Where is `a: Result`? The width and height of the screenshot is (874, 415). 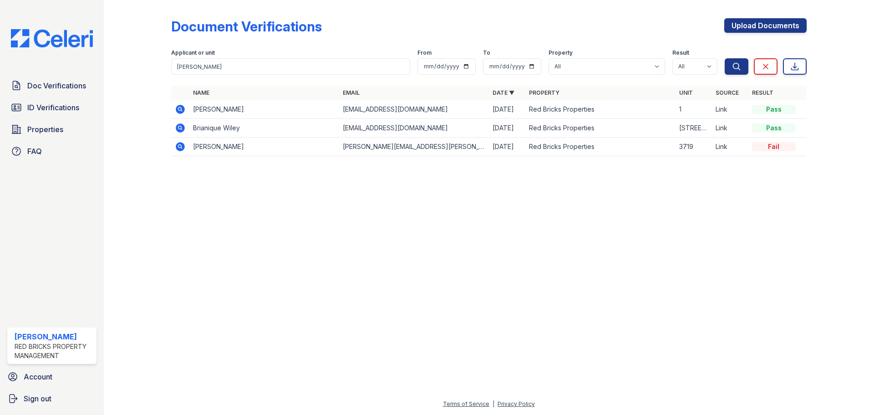
a: Result is located at coordinates (763, 92).